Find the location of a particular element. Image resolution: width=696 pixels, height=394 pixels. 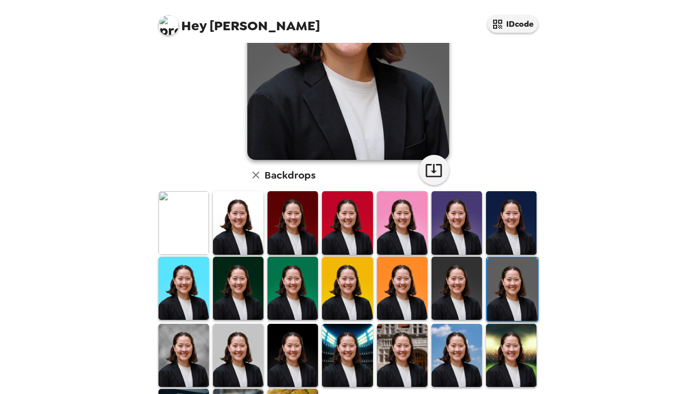

span: Hey is located at coordinates (194, 26).